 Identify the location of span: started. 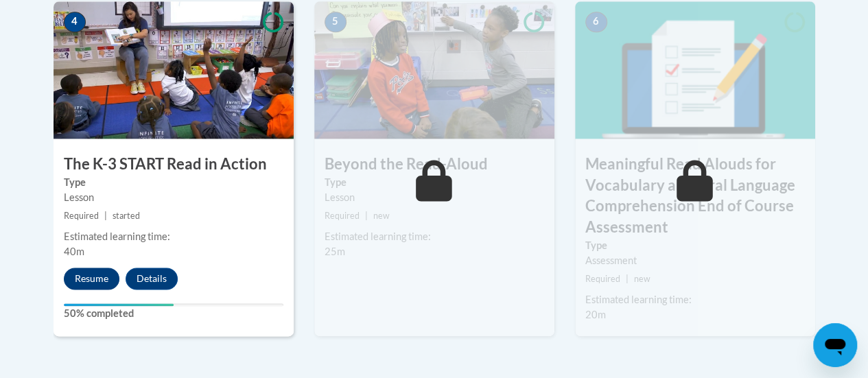
(126, 215).